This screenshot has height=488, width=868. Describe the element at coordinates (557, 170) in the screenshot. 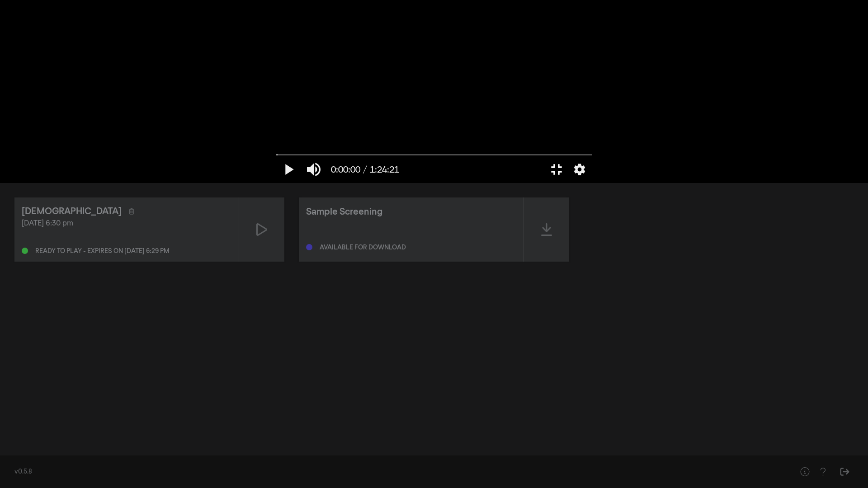

I see `button: Vollbildmodus beenden` at that location.